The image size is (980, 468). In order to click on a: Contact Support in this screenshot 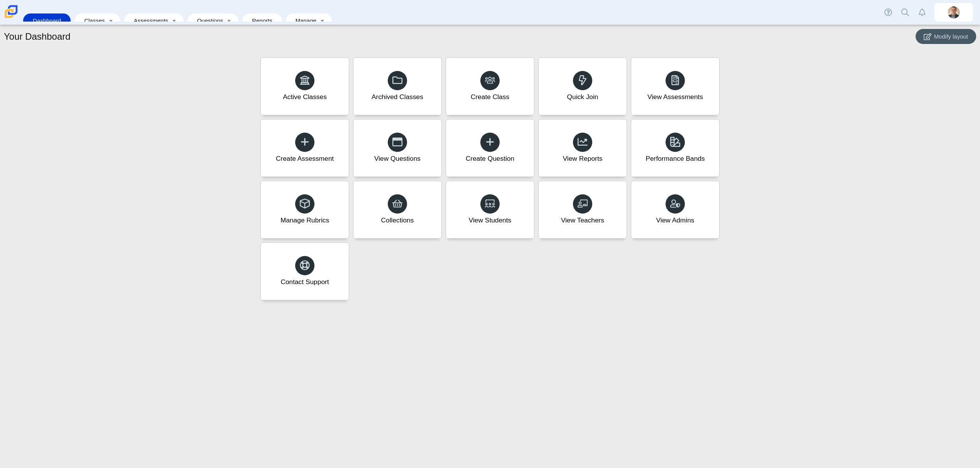, I will do `click(305, 271)`.